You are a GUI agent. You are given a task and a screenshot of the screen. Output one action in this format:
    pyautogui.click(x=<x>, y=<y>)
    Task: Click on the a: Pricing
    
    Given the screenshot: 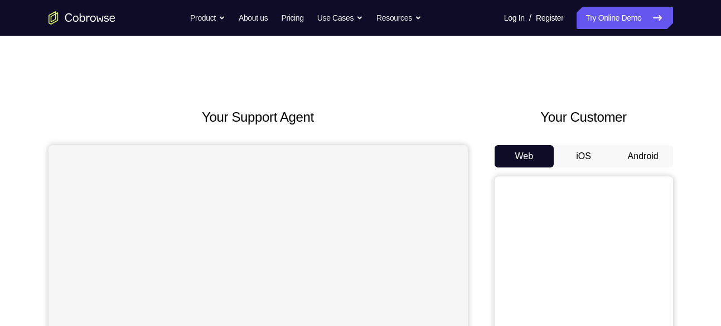 What is the action you would take?
    pyautogui.click(x=292, y=18)
    